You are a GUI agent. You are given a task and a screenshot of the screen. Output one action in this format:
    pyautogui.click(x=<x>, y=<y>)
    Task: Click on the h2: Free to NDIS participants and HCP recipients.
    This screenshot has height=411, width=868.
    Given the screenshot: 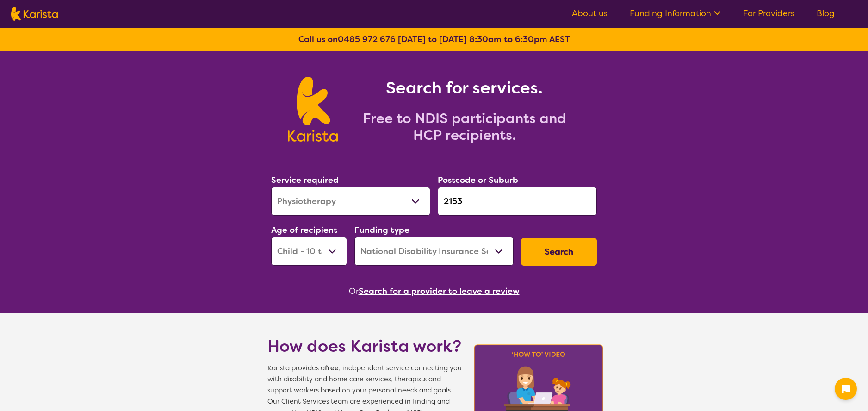 What is the action you would take?
    pyautogui.click(x=464, y=127)
    